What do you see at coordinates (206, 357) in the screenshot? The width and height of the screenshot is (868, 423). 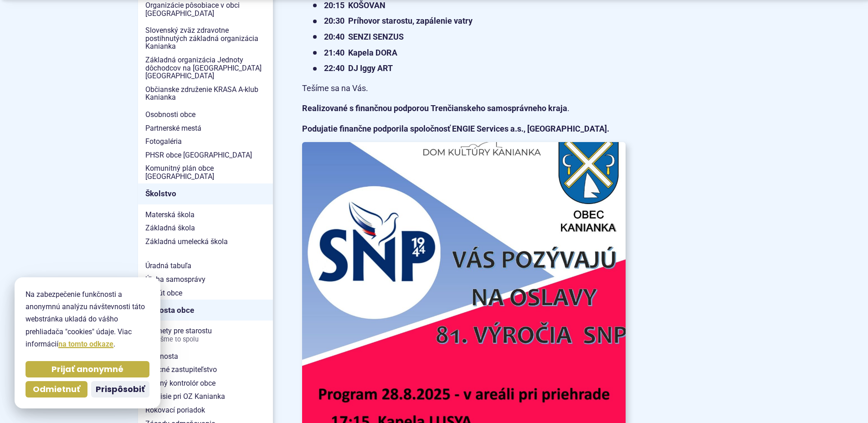 I see `a: Prednosta` at bounding box center [206, 357].